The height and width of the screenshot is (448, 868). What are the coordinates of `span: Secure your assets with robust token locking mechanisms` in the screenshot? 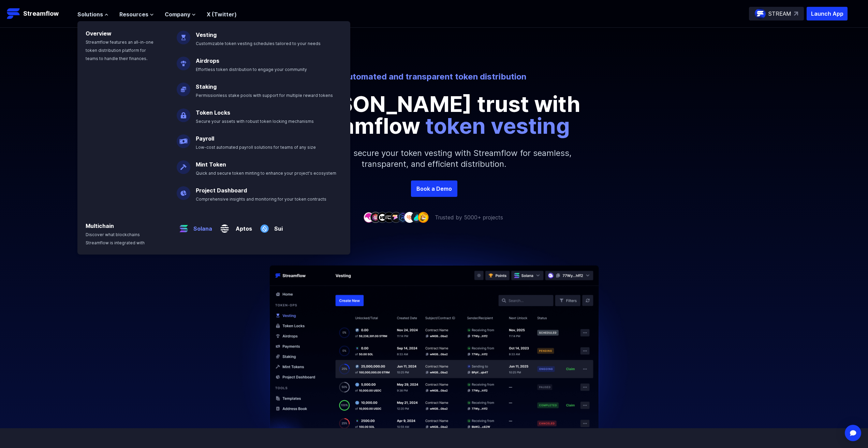 It's located at (255, 121).